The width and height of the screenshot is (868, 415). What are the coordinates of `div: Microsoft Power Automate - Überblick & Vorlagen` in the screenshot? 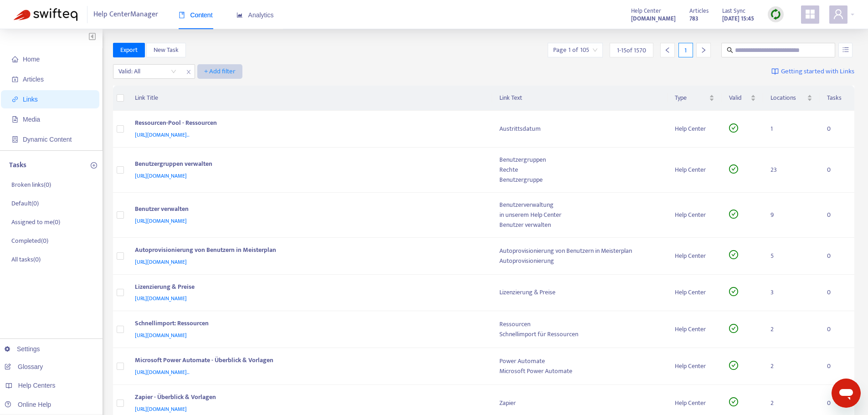 It's located at (308, 361).